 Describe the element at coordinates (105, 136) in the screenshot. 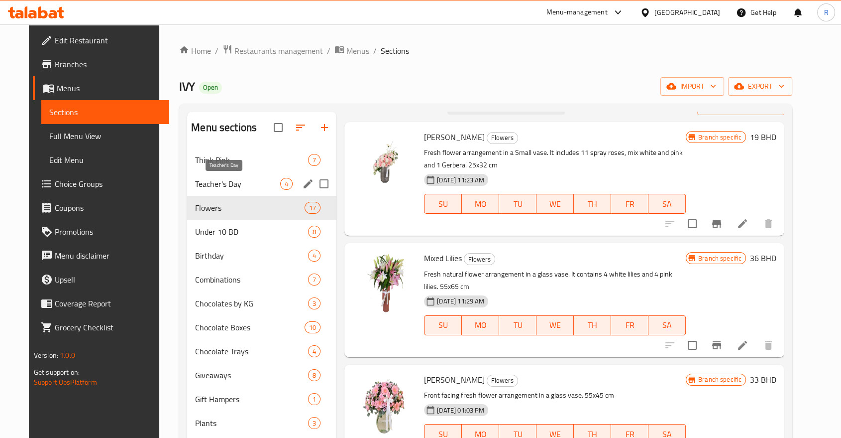

I see `span: Full Menu View` at that location.